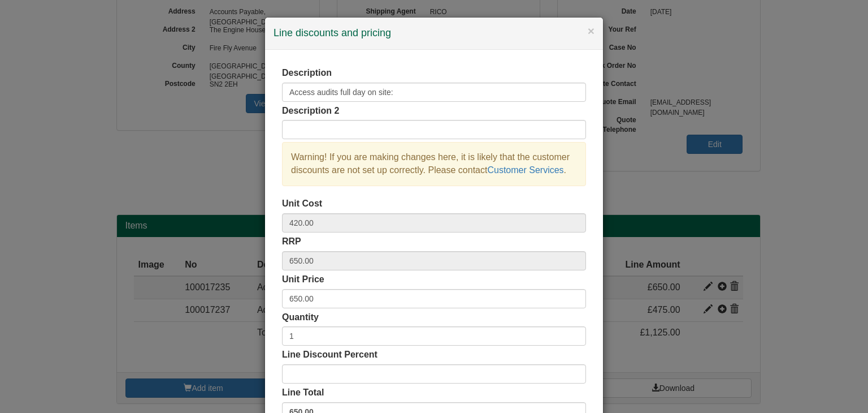 The width and height of the screenshot is (868, 413). Describe the element at coordinates (310, 111) in the screenshot. I see `label: Description 2` at that location.